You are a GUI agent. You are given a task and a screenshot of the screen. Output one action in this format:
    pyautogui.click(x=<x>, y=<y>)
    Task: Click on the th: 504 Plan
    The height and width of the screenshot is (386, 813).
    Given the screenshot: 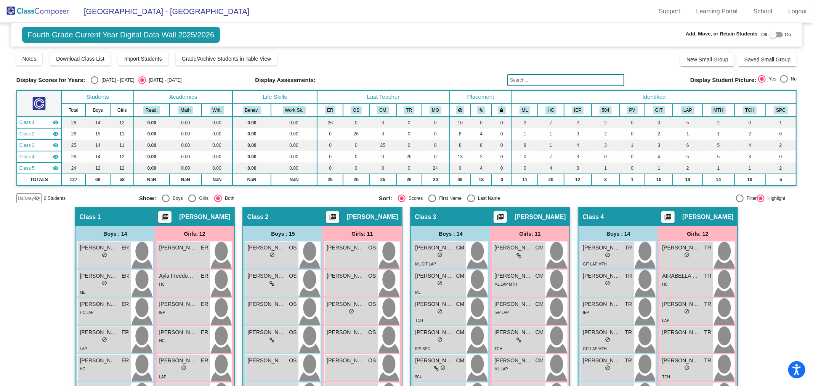 What is the action you would take?
    pyautogui.click(x=605, y=110)
    